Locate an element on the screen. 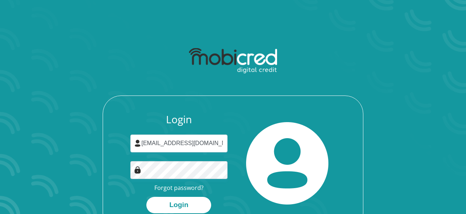 Image resolution: width=466 pixels, height=214 pixels. h3: Login is located at coordinates (179, 120).